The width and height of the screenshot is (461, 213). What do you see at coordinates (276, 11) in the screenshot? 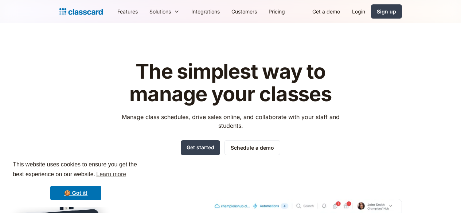
I see `a: Pricing` at bounding box center [276, 11].